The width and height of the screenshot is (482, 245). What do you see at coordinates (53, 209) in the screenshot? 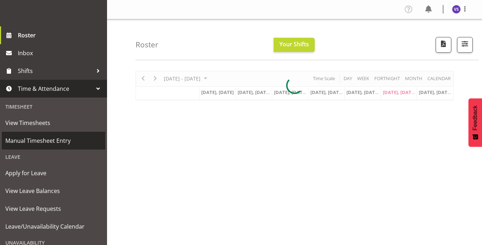
I see `a: View Leave Requests` at bounding box center [53, 209].